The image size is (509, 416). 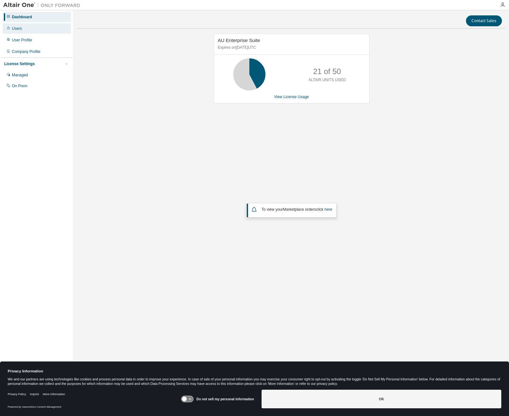 What do you see at coordinates (299, 210) in the screenshot?
I see `em: Marketplace orders` at bounding box center [299, 210].